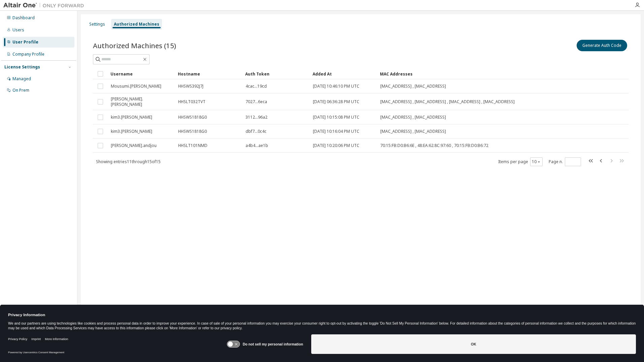 This screenshot has width=644, height=362. I want to click on span: 70:15:FB:D0:B6:6E , 48:EA:62:8C:97:60 , 70:15:FB:D0:B6:72, so click(434, 146).